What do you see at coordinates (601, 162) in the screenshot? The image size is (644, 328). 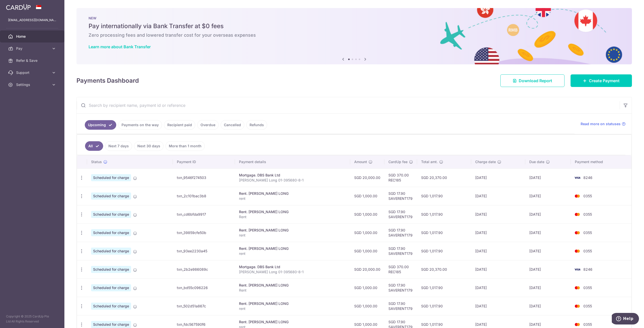 I see `th: Payment method` at bounding box center [601, 162].